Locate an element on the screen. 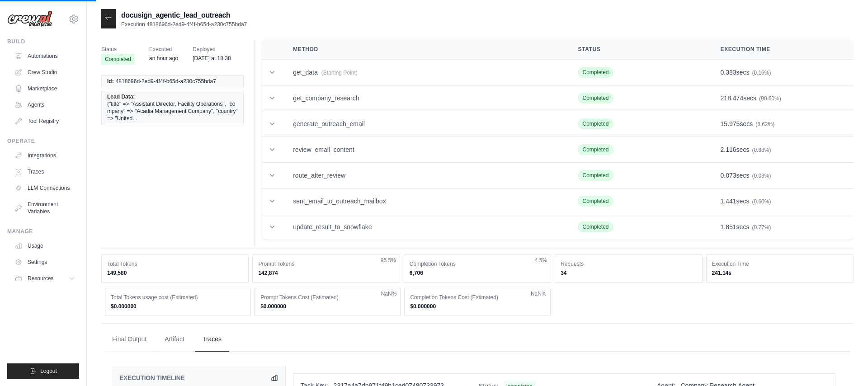  dt: Requests is located at coordinates (628, 264).